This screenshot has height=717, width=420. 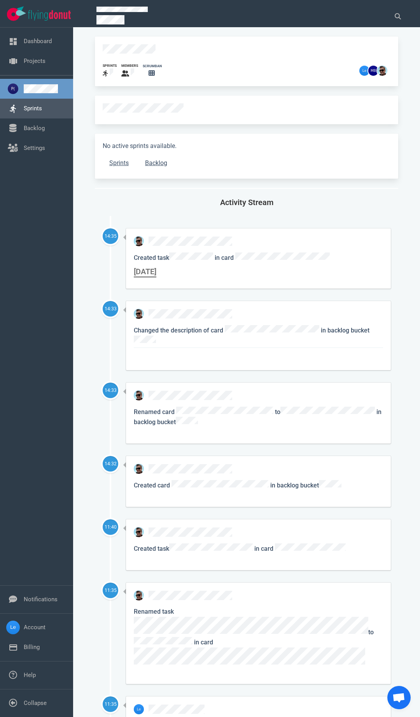 I want to click on div: 14:35, so click(x=110, y=236).